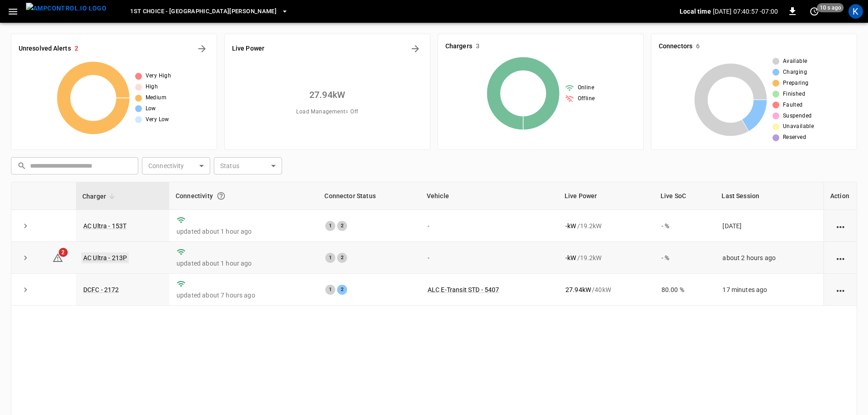 This screenshot has width=868, height=415. I want to click on div: Connectivity, so click(243, 196).